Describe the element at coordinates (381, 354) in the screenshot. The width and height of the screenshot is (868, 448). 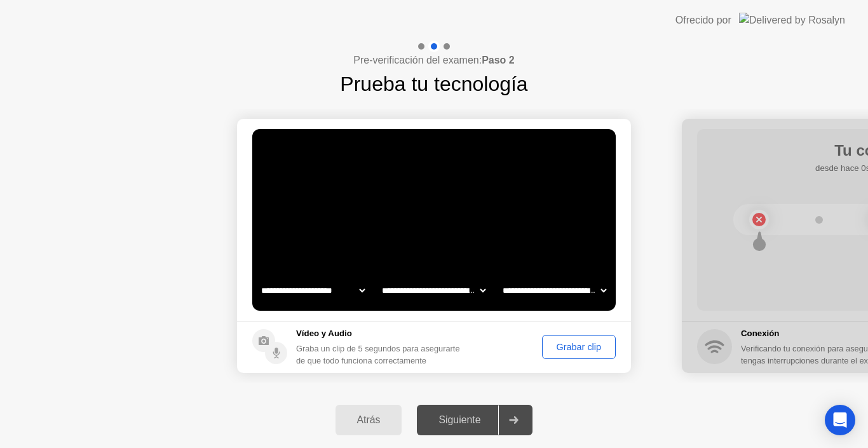
I see `div: Graba un clip de 5 segundos para asegurarte de que todo funciona correctamente` at that location.